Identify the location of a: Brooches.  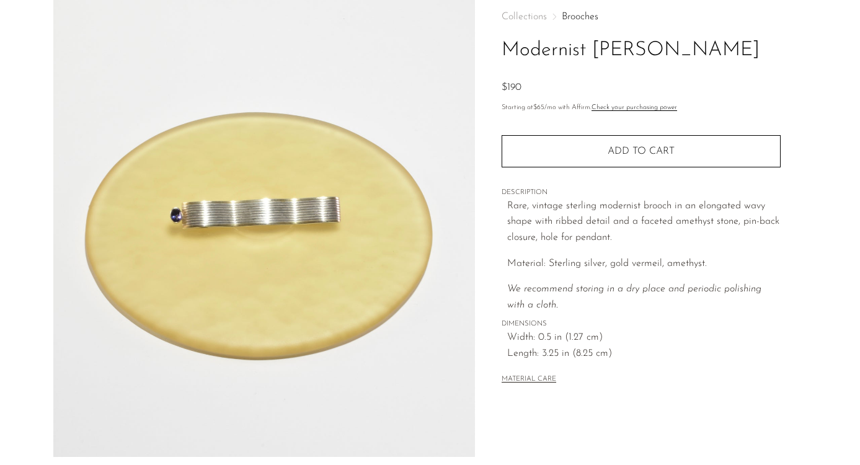
(580, 17).